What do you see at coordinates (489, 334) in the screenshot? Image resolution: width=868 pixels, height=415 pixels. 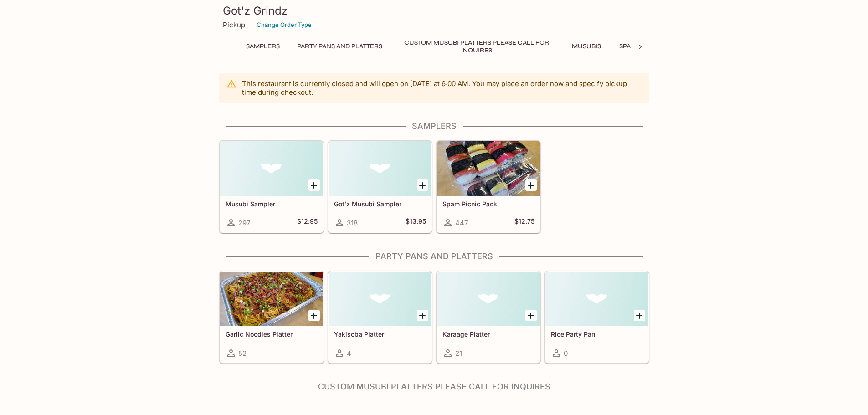 I see `h5: Karaage Platter` at bounding box center [489, 334].